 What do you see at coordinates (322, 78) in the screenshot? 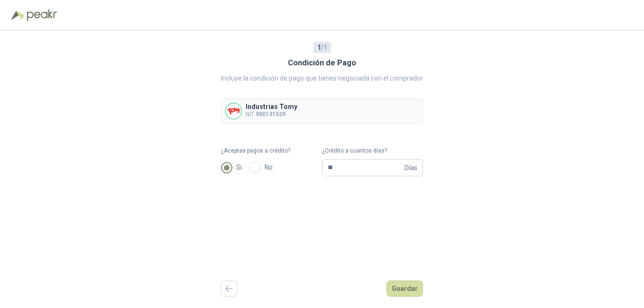
I see `p: Incluye la condición de pago que tienes negociada con el comprador` at bounding box center [322, 78].